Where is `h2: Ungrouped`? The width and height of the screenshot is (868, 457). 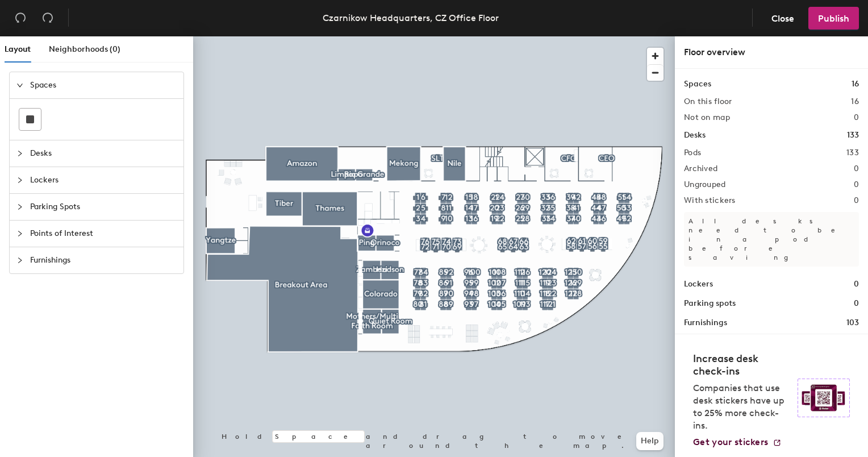
h2: Ungrouped is located at coordinates (705, 185).